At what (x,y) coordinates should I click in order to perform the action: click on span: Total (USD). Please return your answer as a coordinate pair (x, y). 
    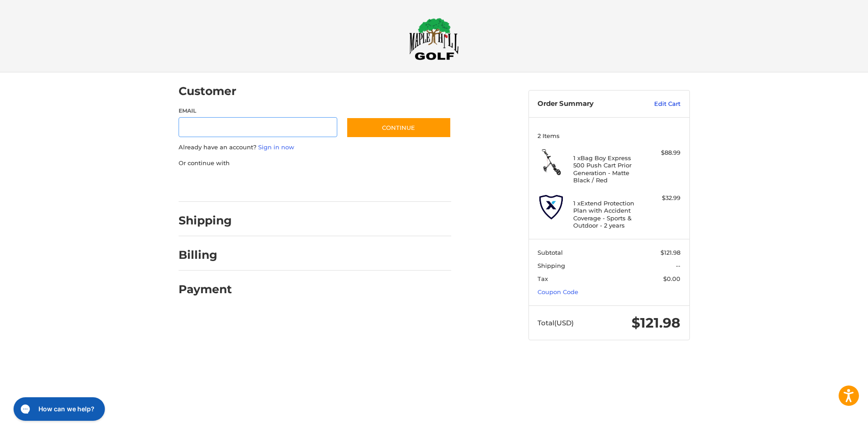
    Looking at the image, I should click on (555, 323).